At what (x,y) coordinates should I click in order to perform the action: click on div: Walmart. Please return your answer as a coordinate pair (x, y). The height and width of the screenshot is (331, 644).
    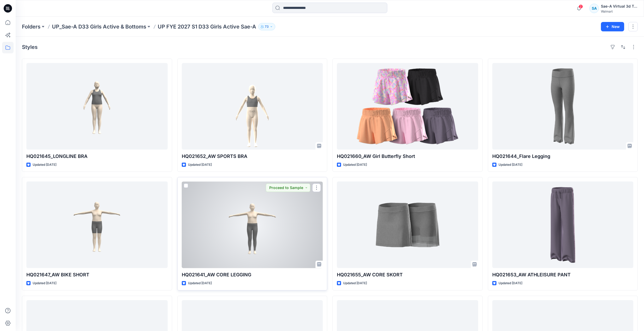
    Looking at the image, I should click on (619, 11).